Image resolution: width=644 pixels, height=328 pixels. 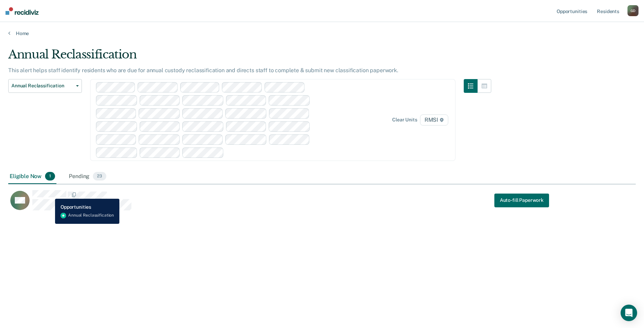 What do you see at coordinates (434, 120) in the screenshot?
I see `span: RMSI` at bounding box center [434, 120].